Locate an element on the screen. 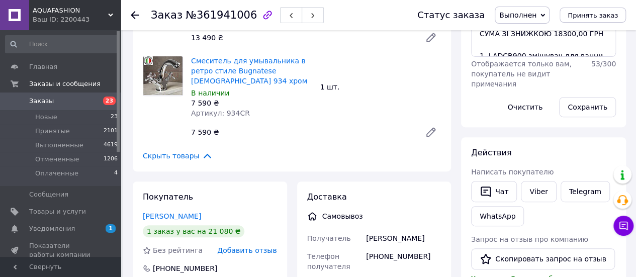  span: Выполненные is located at coordinates (59, 145).